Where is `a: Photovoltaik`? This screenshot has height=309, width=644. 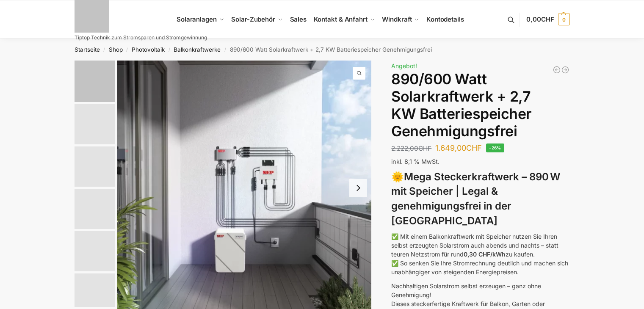 a: Photovoltaik is located at coordinates (148, 49).